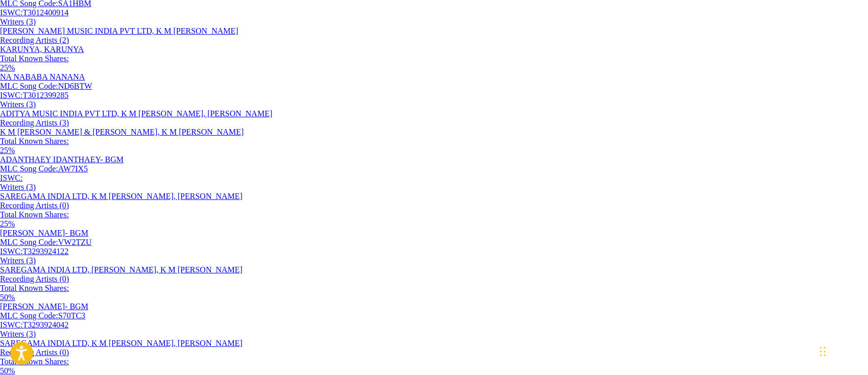 The width and height of the screenshot is (868, 375). Describe the element at coordinates (45, 251) in the screenshot. I see `span: T3293924122` at that location.